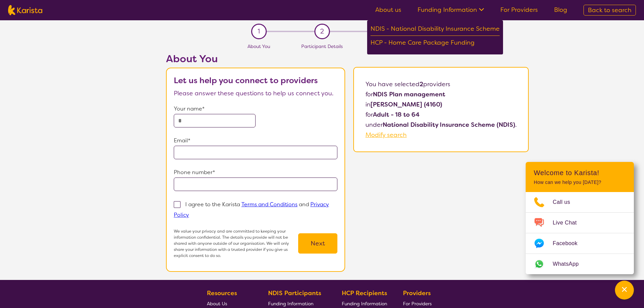 This screenshot has height=308, width=644. I want to click on p: under ., so click(441, 125).